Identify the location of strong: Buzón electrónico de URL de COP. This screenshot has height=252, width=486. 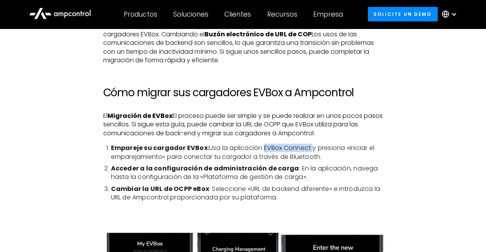
(258, 34).